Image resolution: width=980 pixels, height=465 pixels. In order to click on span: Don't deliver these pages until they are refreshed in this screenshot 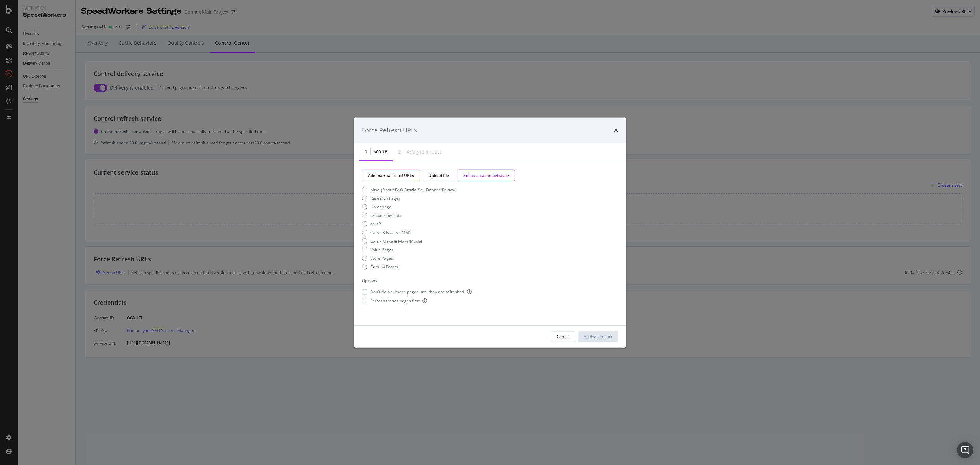, I will do `click(421, 291)`.